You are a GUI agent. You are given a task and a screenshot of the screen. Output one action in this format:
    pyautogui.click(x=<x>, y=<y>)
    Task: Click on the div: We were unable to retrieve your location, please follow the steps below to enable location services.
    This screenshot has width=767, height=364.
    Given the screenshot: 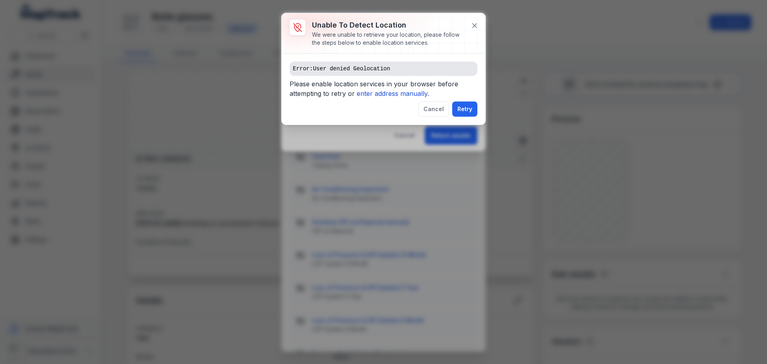 What is the action you would take?
    pyautogui.click(x=388, y=39)
    